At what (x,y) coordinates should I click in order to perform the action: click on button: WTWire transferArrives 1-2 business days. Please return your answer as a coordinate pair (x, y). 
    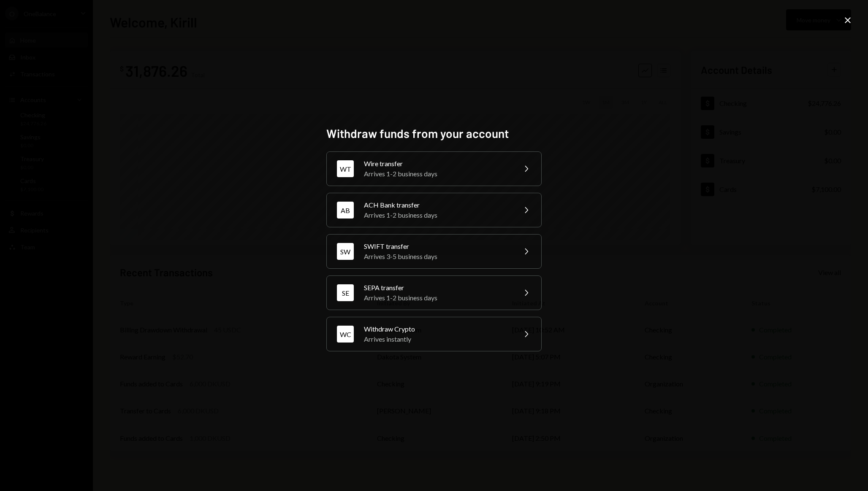
    Looking at the image, I should click on (434, 169).